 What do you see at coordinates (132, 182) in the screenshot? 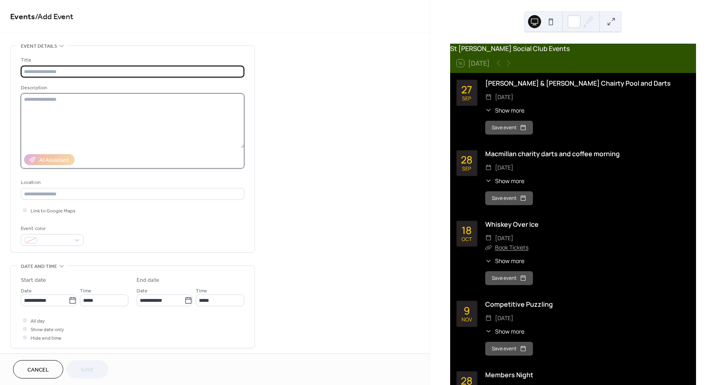
I see `div: Location` at bounding box center [132, 182].